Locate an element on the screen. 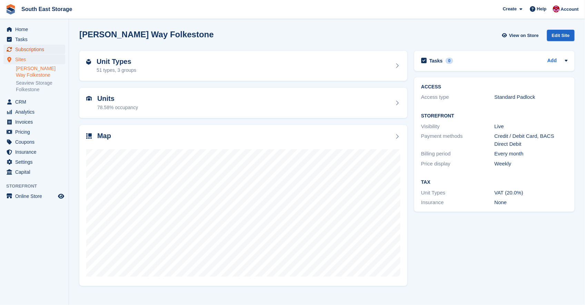 The height and width of the screenshot is (305, 585). img: Roger Norris is located at coordinates (557, 9).